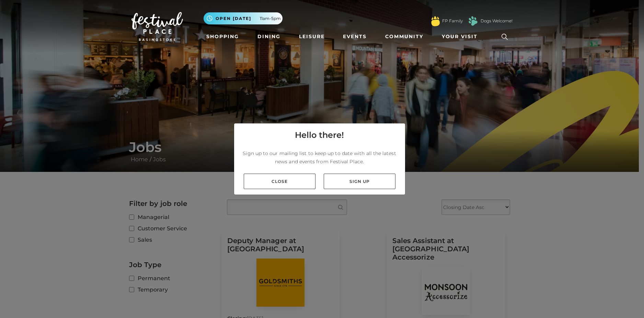 This screenshot has width=644, height=318. Describe the element at coordinates (312, 37) in the screenshot. I see `a: Leisure` at that location.